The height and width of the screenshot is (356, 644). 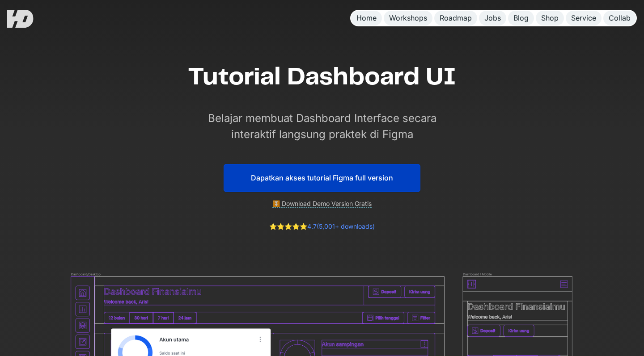 What do you see at coordinates (322, 204) in the screenshot?
I see `a: ⏬ Download Demo Version Gratis` at bounding box center [322, 204].